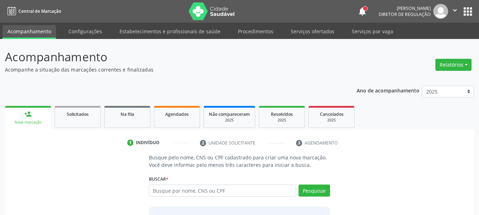 Image resolution: width=479 pixels, height=215 pixels. Describe the element at coordinates (170, 31) in the screenshot. I see `a: Estabelecimentos e profissionais de saúde` at that location.